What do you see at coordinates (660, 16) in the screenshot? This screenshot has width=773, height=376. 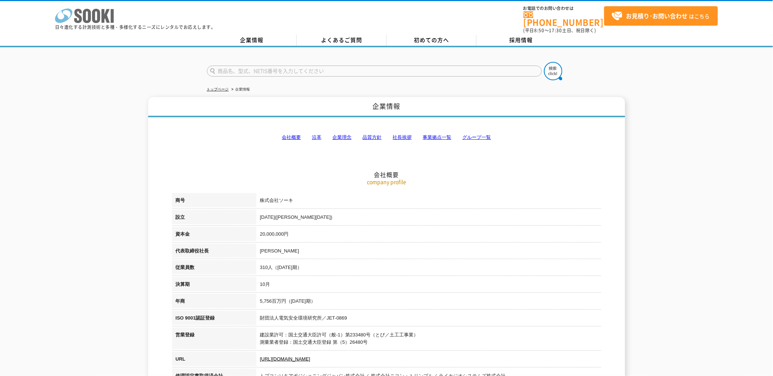 I see `span: はこちら` at bounding box center [660, 16].